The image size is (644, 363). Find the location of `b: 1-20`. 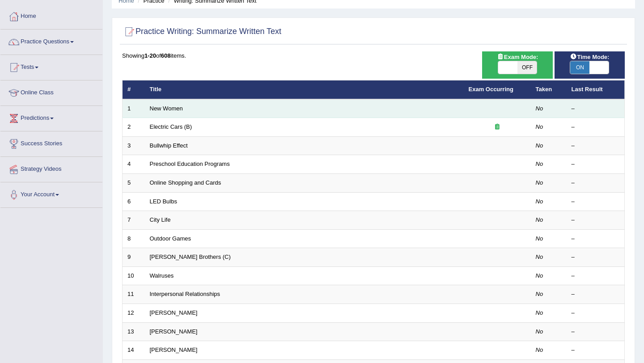

b: 1-20 is located at coordinates (150, 55).